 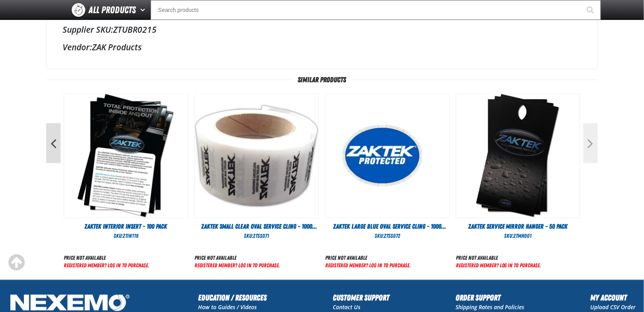 What do you see at coordinates (591, 143) in the screenshot?
I see `button: Next` at bounding box center [591, 143].